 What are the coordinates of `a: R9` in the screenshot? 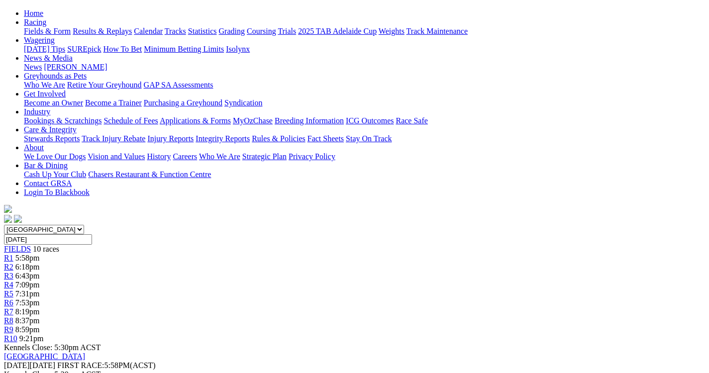 It's located at (8, 330).